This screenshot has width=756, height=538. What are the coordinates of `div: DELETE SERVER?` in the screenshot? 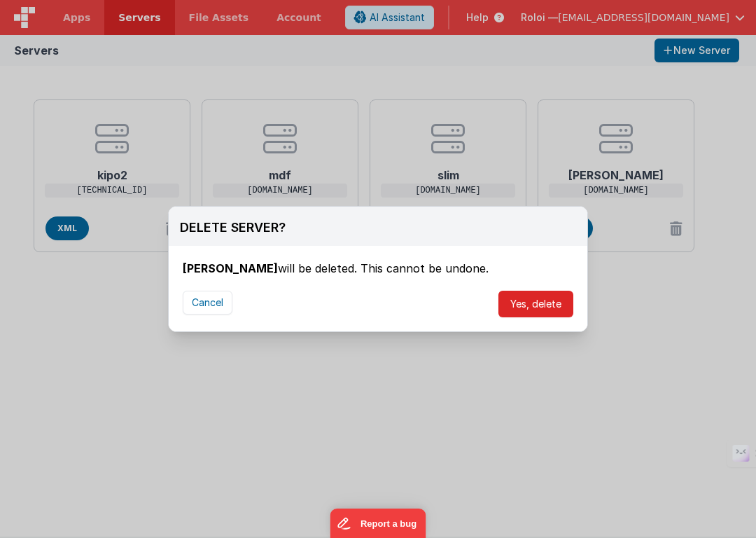 It's located at (232, 228).